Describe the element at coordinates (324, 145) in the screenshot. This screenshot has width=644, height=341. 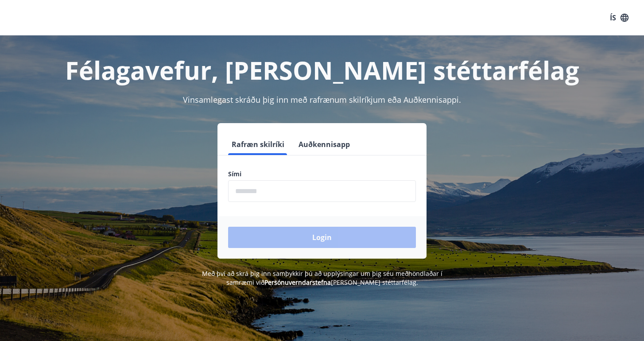
I see `button: Auðkennisapp` at that location.